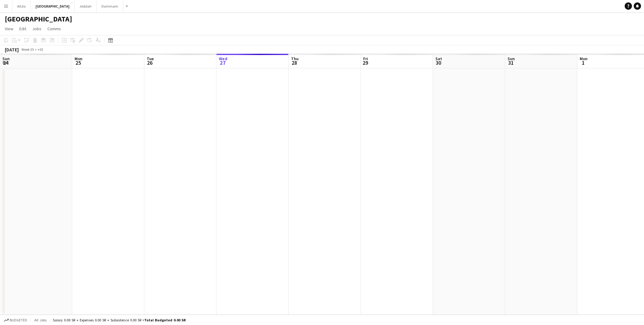  Describe the element at coordinates (78, 63) in the screenshot. I see `span: 25` at that location.